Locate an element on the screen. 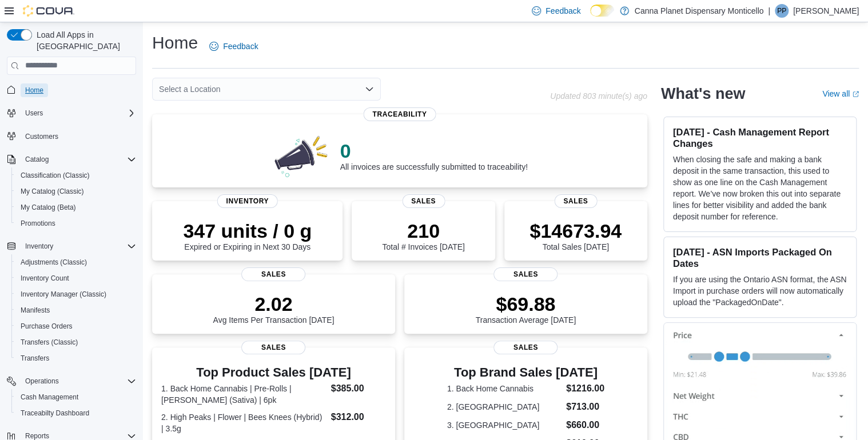 The width and height of the screenshot is (868, 440). button: Home is located at coordinates (71, 90).